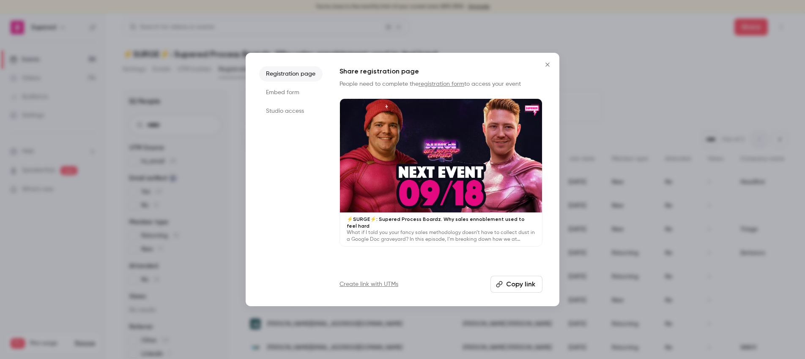 The height and width of the screenshot is (359, 805). What do you see at coordinates (291, 93) in the screenshot?
I see `li: Embed form` at bounding box center [291, 93].